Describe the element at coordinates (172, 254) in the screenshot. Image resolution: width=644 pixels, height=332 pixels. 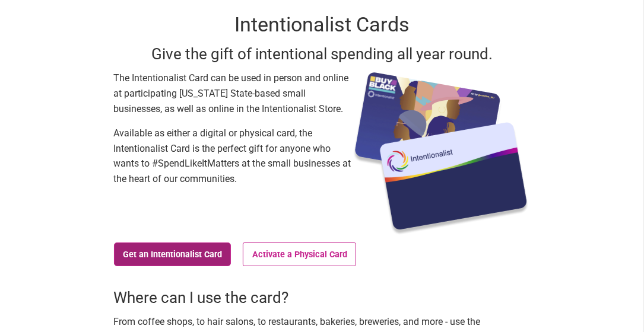
I see `a: Get an Intentionalist Card` at that location.